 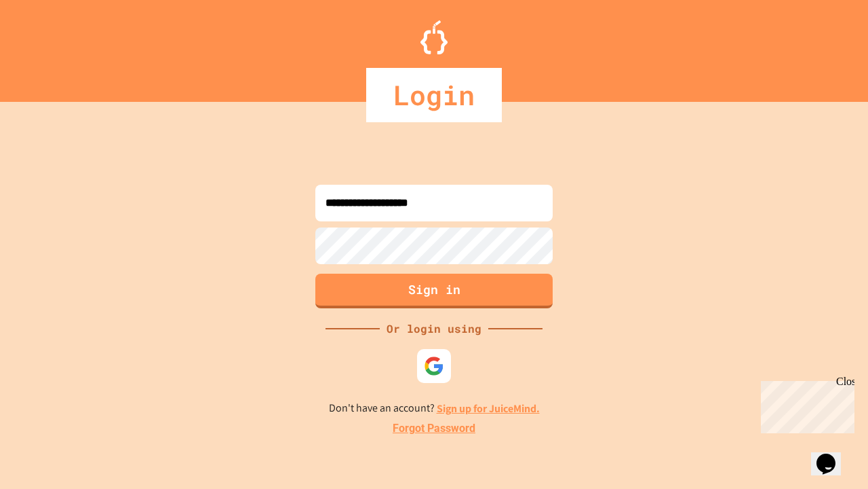 I want to click on div: Login, so click(x=434, y=95).